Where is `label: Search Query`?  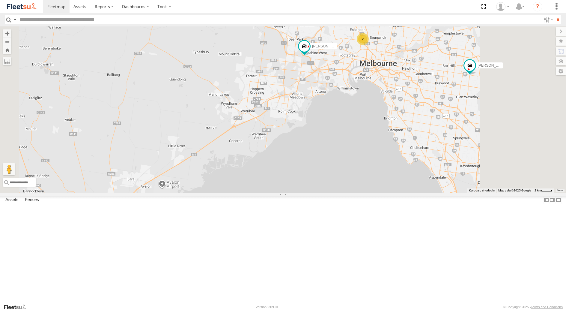 label: Search Query is located at coordinates (15, 20).